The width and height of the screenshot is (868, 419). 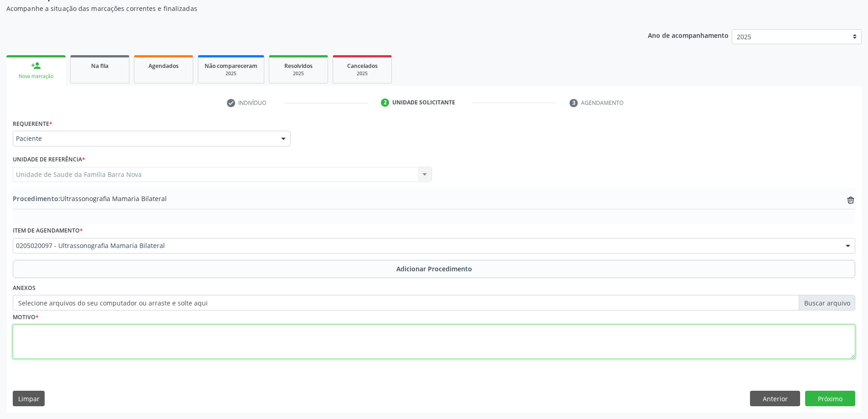 What do you see at coordinates (434, 269) in the screenshot?
I see `button: Adicionar Procedimento` at bounding box center [434, 269].